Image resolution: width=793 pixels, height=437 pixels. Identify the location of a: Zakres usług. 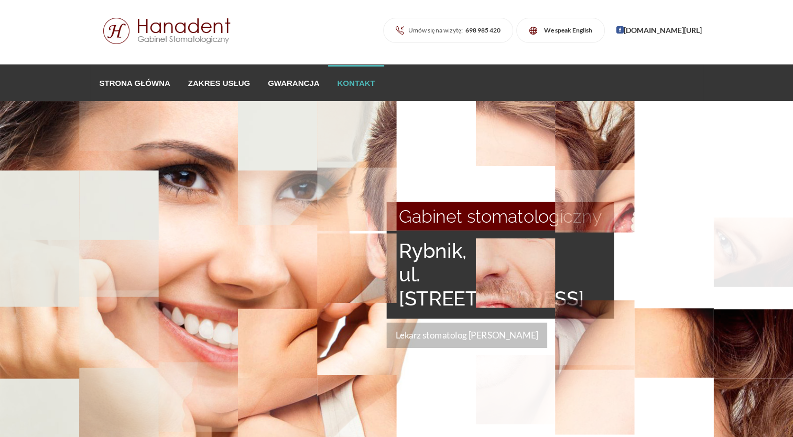
(219, 83).